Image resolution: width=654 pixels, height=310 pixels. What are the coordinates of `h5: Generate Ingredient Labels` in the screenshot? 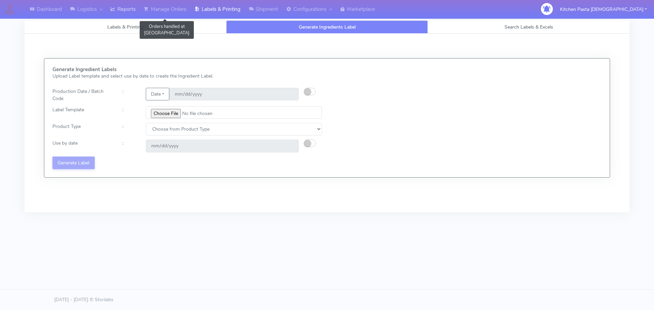 It's located at (187, 69).